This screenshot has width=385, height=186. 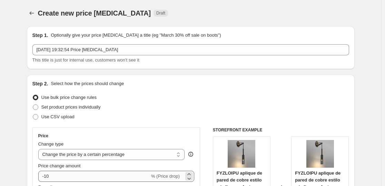 I want to click on span: Use bulk price change rules, so click(x=69, y=97).